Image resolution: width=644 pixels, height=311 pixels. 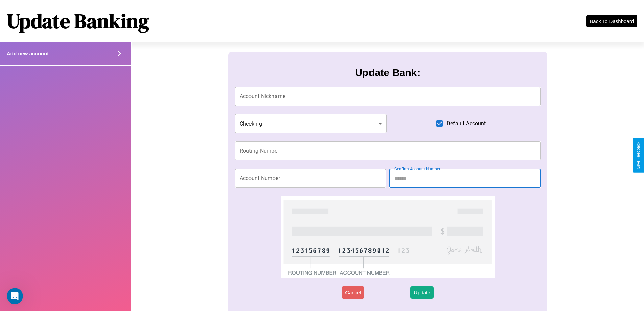 I want to click on h4: Add new account, so click(x=28, y=53).